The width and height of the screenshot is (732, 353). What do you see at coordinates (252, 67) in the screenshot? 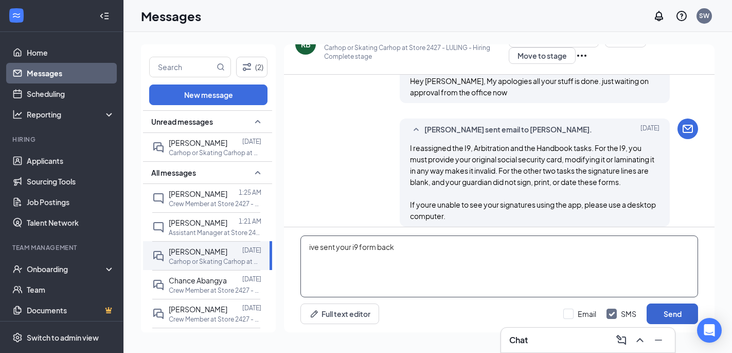
I see `button: Filter (2)` at bounding box center [252, 67].